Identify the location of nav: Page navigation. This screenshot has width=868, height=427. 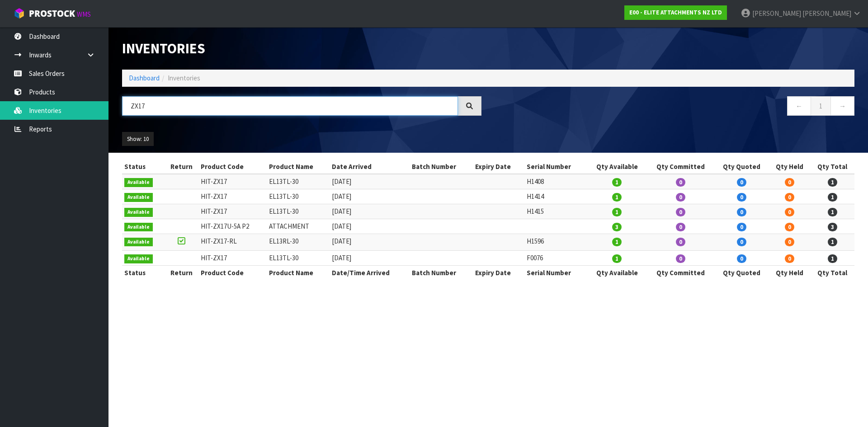
(675, 107).